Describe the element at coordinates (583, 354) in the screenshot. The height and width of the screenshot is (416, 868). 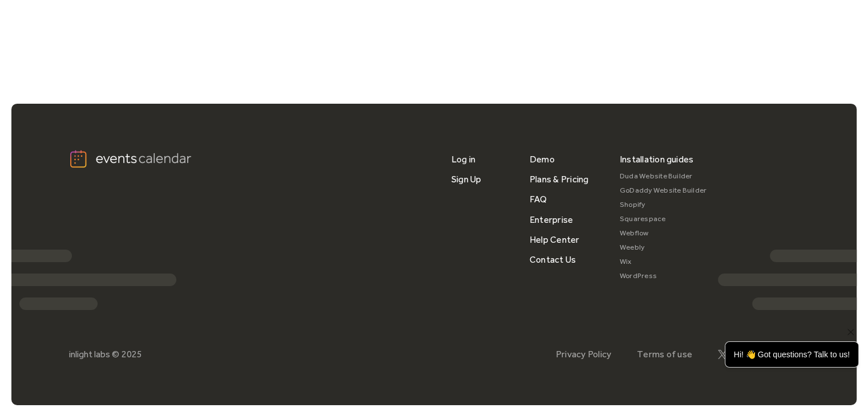
I see `a: Privacy Policy` at that location.